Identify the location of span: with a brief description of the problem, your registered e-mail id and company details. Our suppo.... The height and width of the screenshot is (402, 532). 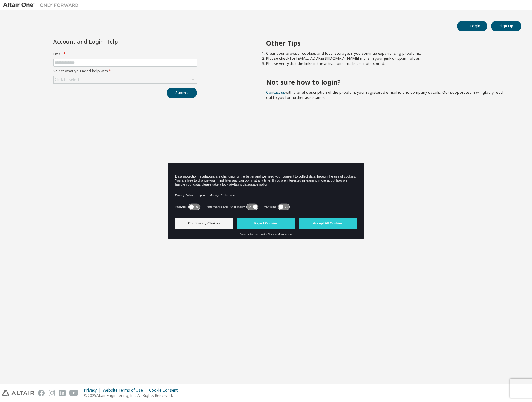
(385, 95).